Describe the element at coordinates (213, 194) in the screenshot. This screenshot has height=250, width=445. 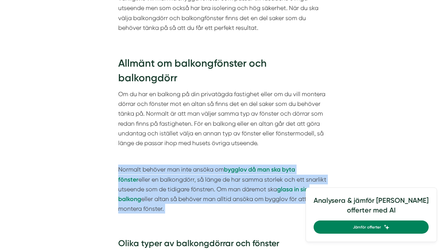
I see `strong: glasa in sin balkong` at that location.